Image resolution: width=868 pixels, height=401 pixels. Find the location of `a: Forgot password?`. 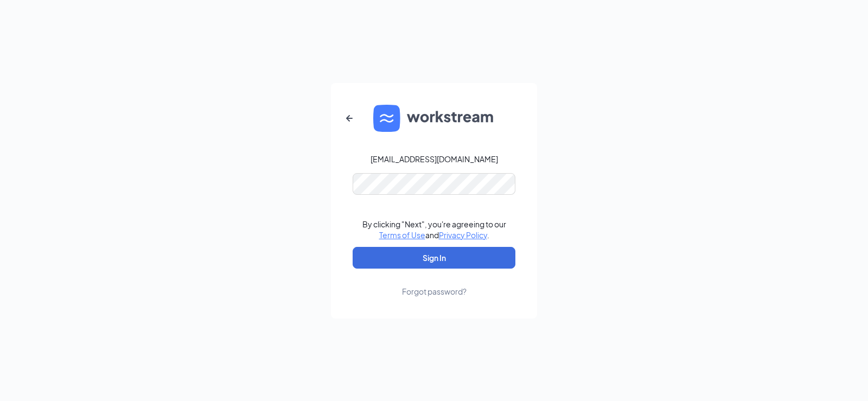

a: Forgot password? is located at coordinates (434, 282).